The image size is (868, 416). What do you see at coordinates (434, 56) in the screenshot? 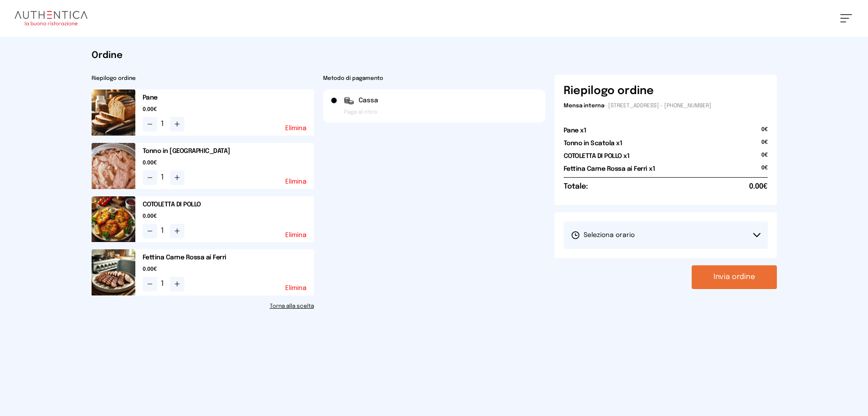
I see `h1: Ordine` at bounding box center [434, 56].